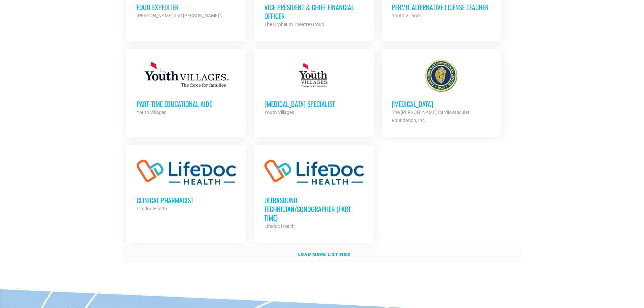  I want to click on a: Ultrasound Technician/Sonographer (Part-Time) Lifedoc Health, so click(314, 193).